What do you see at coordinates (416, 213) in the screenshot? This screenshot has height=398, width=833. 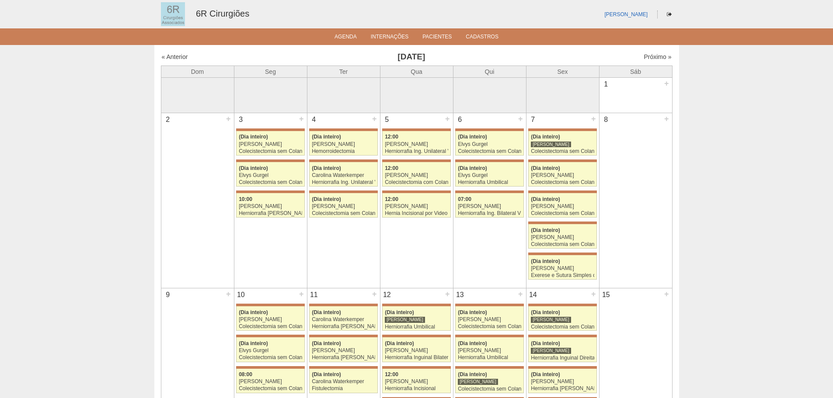 I see `div: Hernia Incisional por Video` at bounding box center [416, 213].